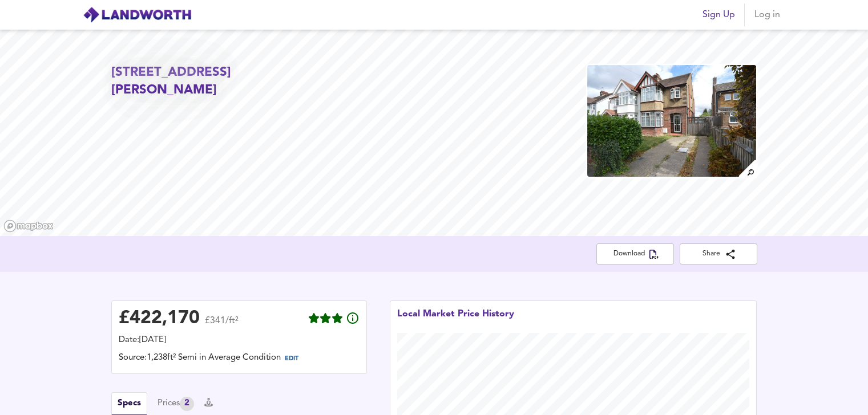 The image size is (868, 415). Describe the element at coordinates (719, 253) in the screenshot. I see `button: Share` at that location.